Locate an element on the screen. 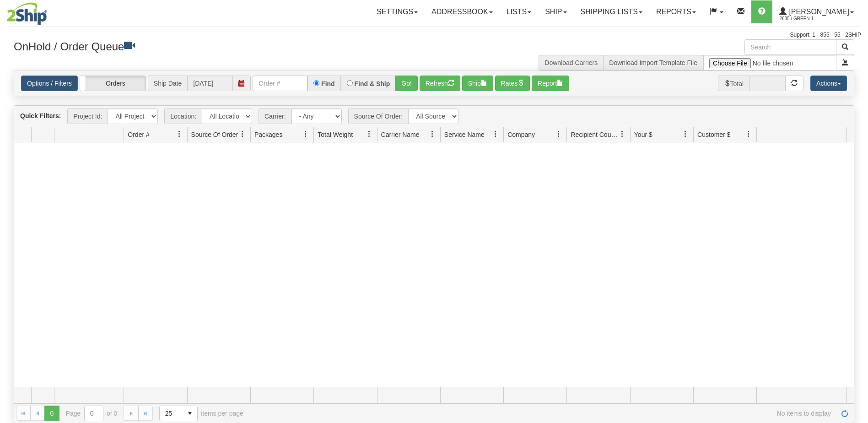  a: Addressbook is located at coordinates (462, 12).